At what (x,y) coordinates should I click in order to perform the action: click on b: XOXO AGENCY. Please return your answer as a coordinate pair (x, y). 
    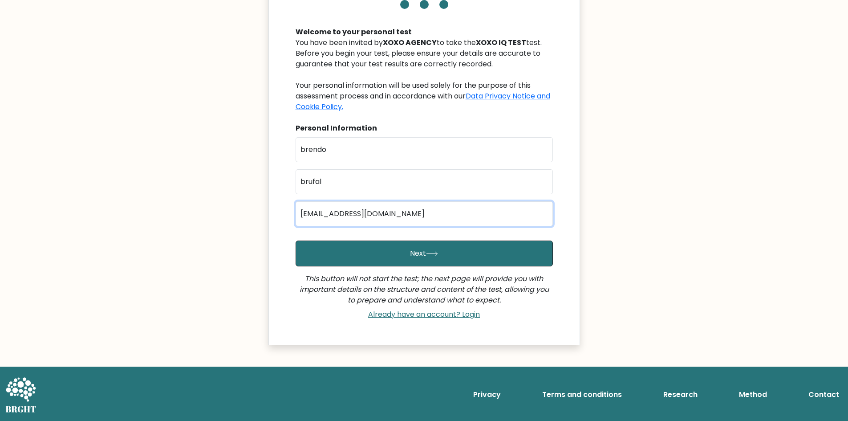
    Looking at the image, I should click on (410, 42).